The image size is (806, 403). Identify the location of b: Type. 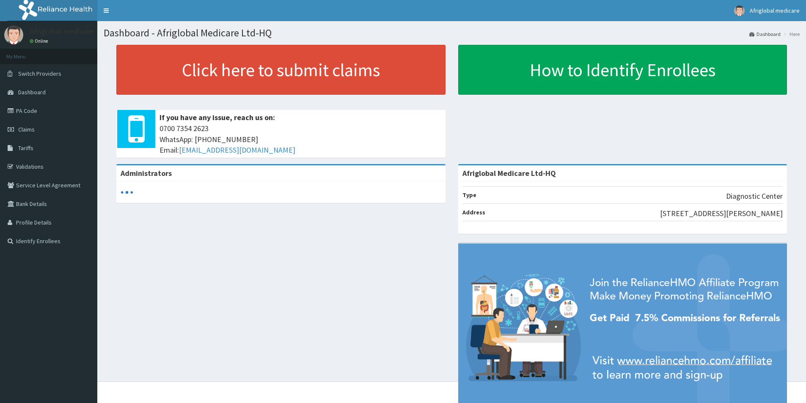
(469, 195).